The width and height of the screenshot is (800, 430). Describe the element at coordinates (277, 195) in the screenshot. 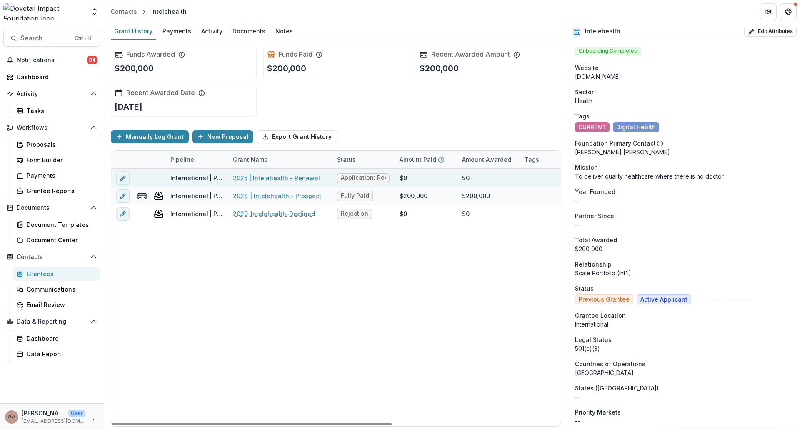

I see `a: 2024 | Intelehealth - Prospect` at that location.